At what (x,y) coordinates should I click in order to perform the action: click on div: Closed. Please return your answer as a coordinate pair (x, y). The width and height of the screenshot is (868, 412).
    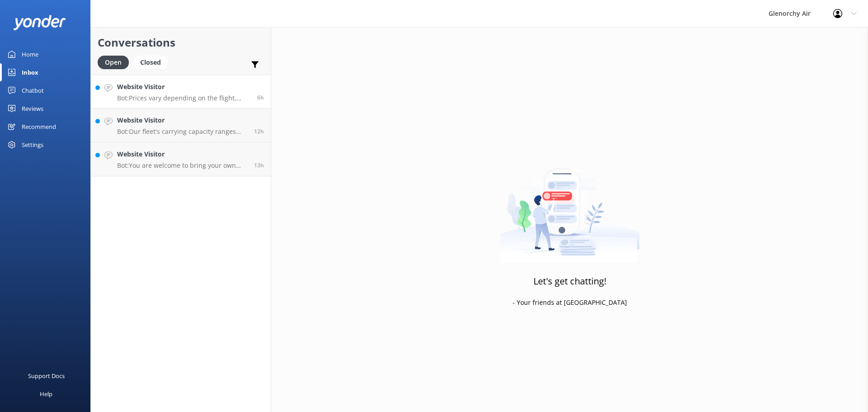
    Looking at the image, I should click on (151, 62).